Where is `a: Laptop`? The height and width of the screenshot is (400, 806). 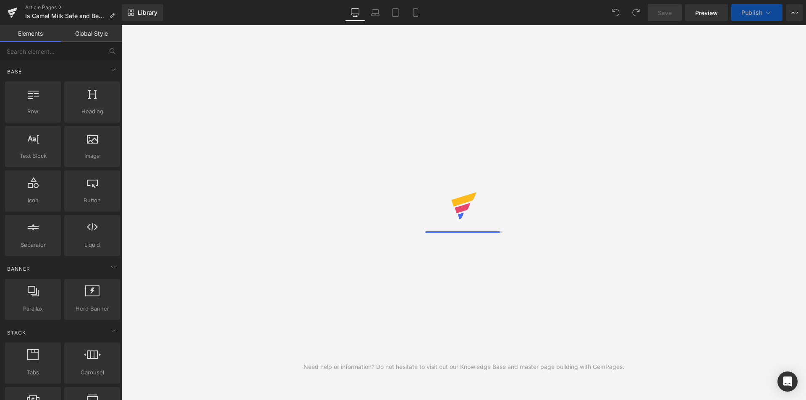
a: Laptop is located at coordinates (375, 13).